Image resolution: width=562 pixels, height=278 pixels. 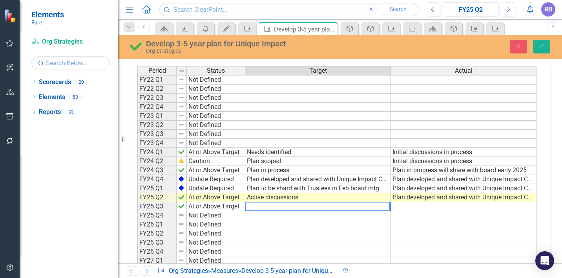 What do you see at coordinates (318, 71) in the screenshot?
I see `span: Target` at bounding box center [318, 71].